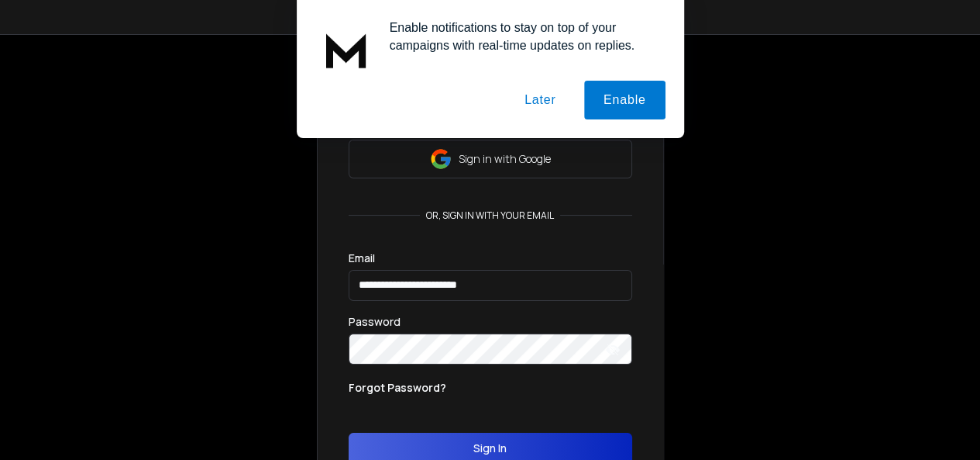 This screenshot has height=460, width=980. What do you see at coordinates (505, 159) in the screenshot?
I see `p: Sign in with Google` at bounding box center [505, 159].